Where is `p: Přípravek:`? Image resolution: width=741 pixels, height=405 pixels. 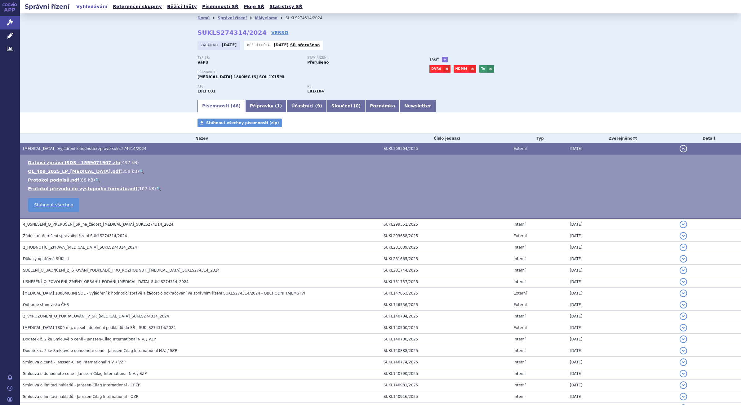
p: Přípravek: is located at coordinates (307, 72).